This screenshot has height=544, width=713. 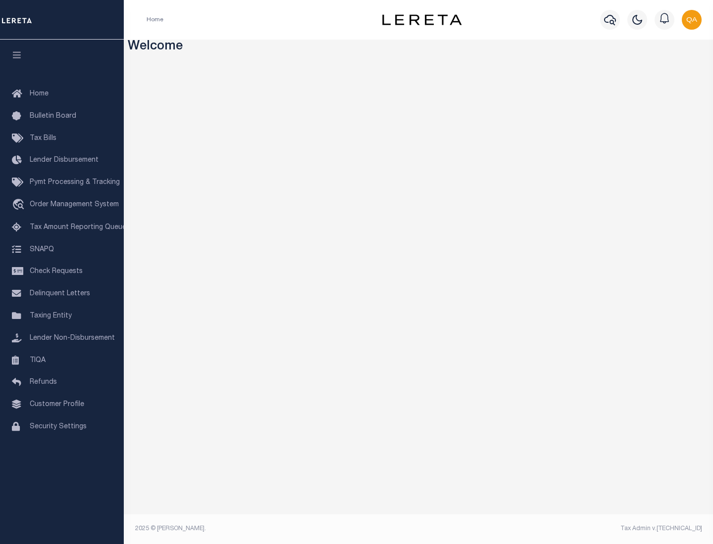 What do you see at coordinates (56, 272) in the screenshot?
I see `span: Check Requests` at bounding box center [56, 272].